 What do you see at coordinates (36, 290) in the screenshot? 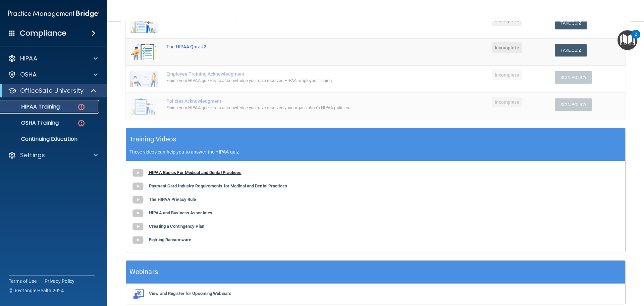
I see `span: Ⓒ Rectangle Health 2024` at bounding box center [36, 290].